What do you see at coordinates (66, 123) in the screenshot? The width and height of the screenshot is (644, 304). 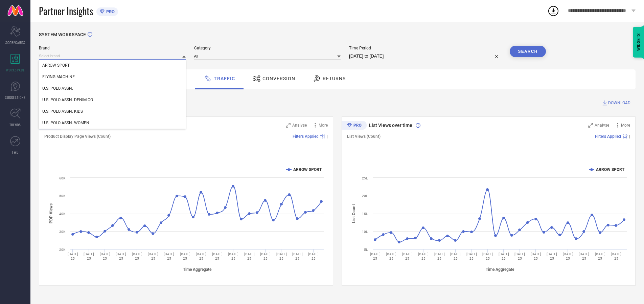 I see `span: U.S. POLO ASSN. WOMEN` at bounding box center [66, 123].